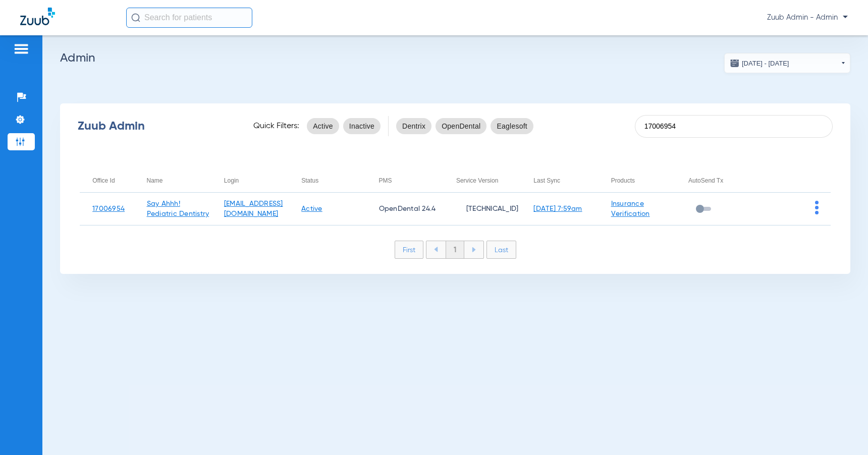 The height and width of the screenshot is (455, 868). Describe the element at coordinates (843, 431) in the screenshot. I see `div: Chat Widget` at that location.